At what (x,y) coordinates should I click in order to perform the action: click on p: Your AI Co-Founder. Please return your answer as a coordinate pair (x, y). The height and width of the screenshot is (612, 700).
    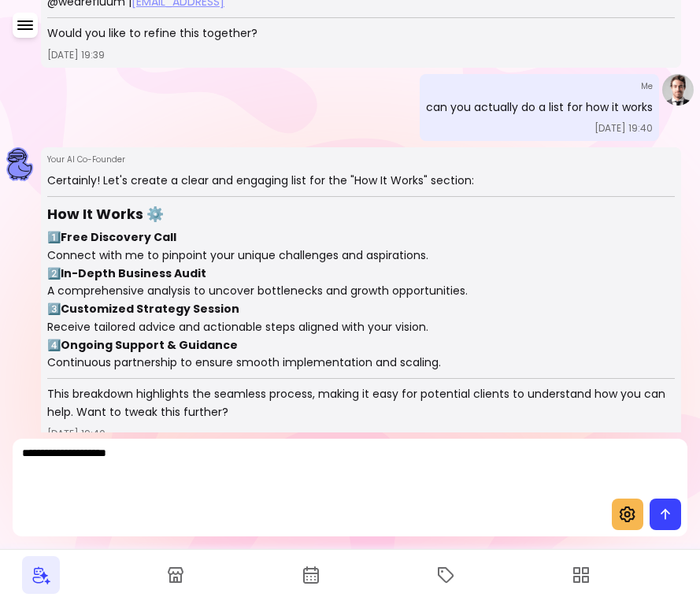
    Looking at the image, I should click on (360, 159).